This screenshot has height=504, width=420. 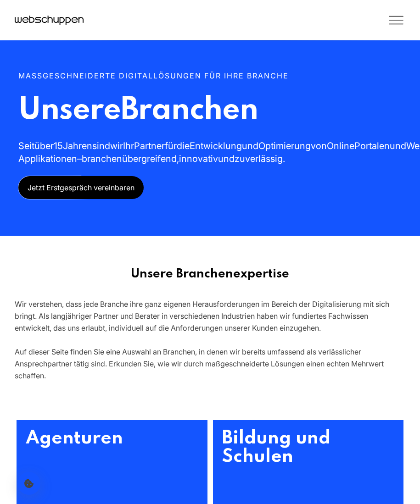 What do you see at coordinates (372, 146) in the screenshot?
I see `span: Portalen` at bounding box center [372, 146].